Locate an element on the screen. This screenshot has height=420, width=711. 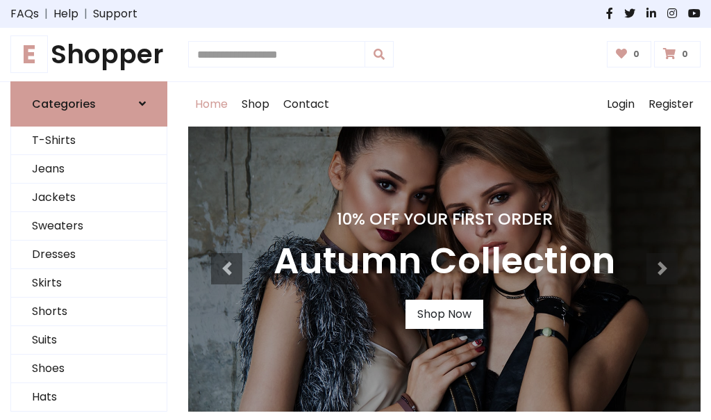
a: EShopper is located at coordinates (89, 54).